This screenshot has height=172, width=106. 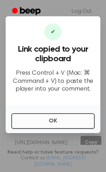 I want to click on p: Press Control + V (Mac: ⌘ Command + V) to paste the player into your comment., so click(x=53, y=81).